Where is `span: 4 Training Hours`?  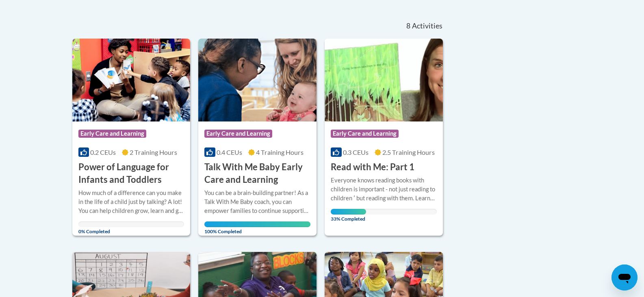
span: 4 Training Hours is located at coordinates (280, 152).